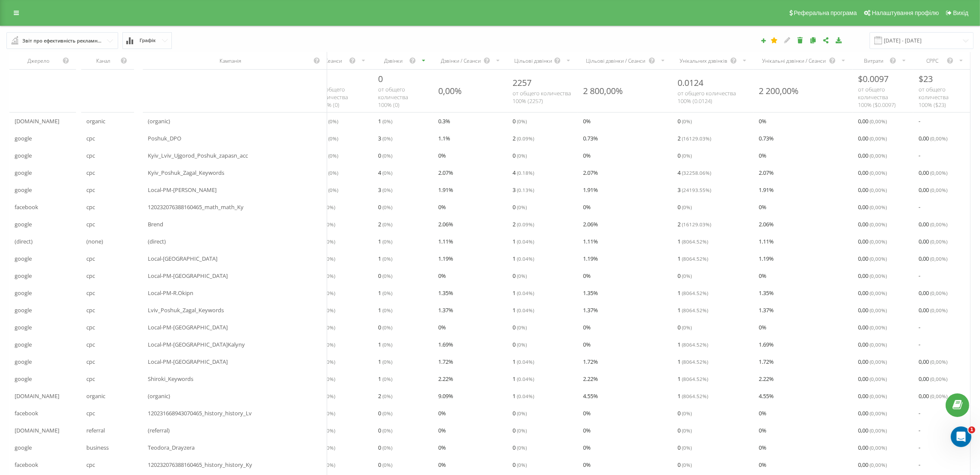 This screenshot has width=980, height=475. What do you see at coordinates (23, 345) in the screenshot?
I see `span: google` at bounding box center [23, 345].